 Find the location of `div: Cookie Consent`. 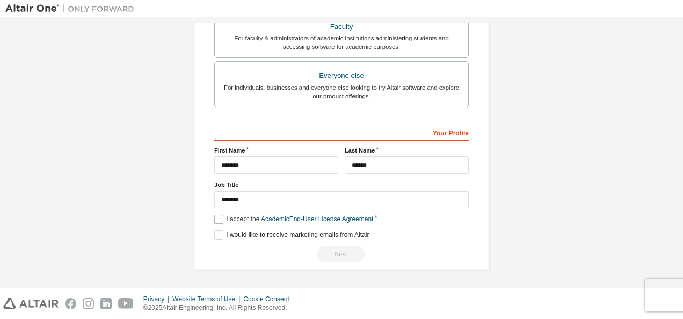

div: Cookie Consent is located at coordinates (269, 299).